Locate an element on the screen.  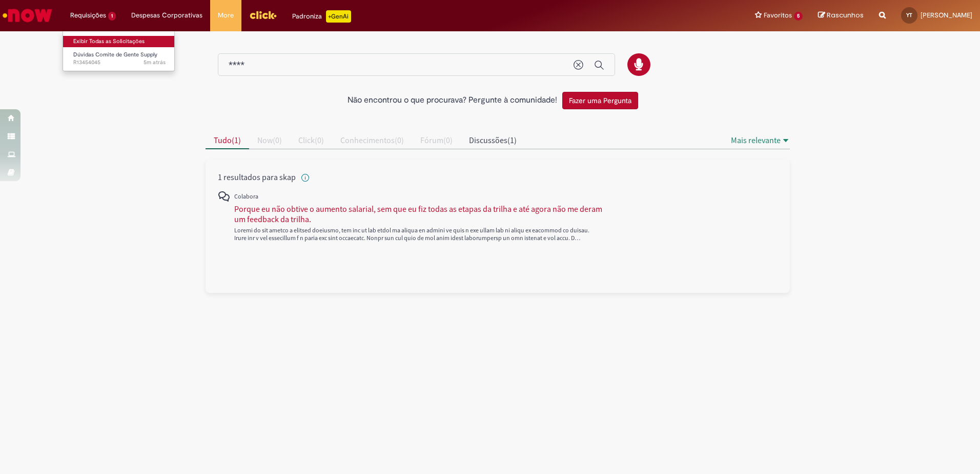
div: Padroniza is located at coordinates (321, 16).